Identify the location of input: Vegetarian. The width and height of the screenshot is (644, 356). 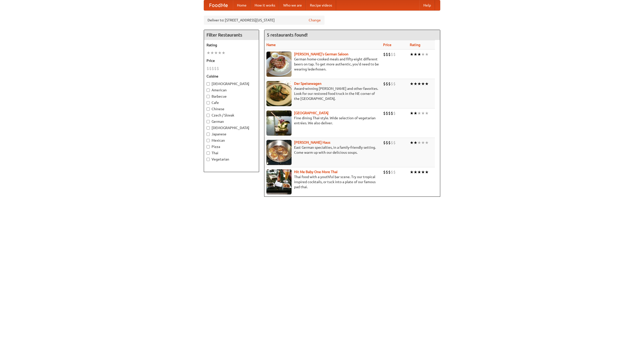
(208, 159).